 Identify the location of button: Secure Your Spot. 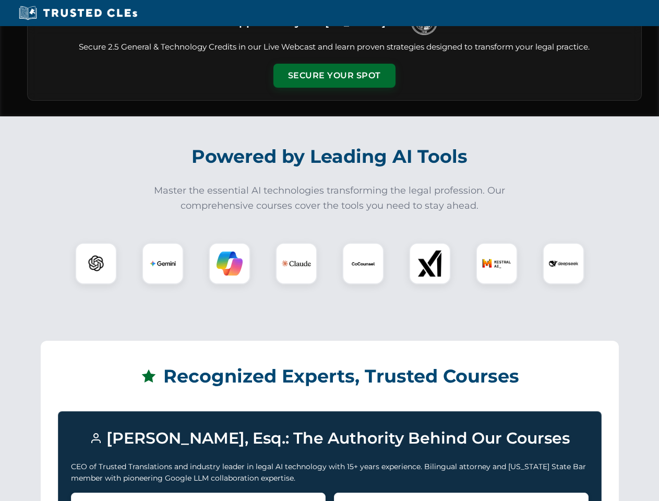
(334, 76).